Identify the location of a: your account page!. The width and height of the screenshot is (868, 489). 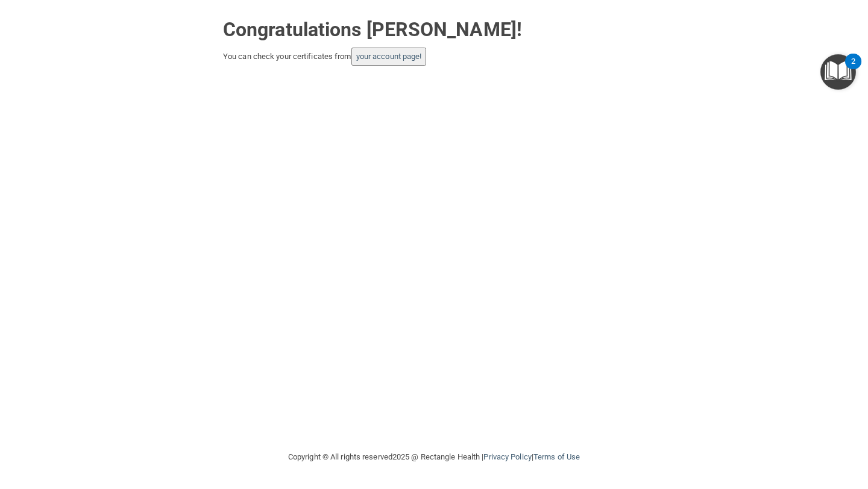
(389, 56).